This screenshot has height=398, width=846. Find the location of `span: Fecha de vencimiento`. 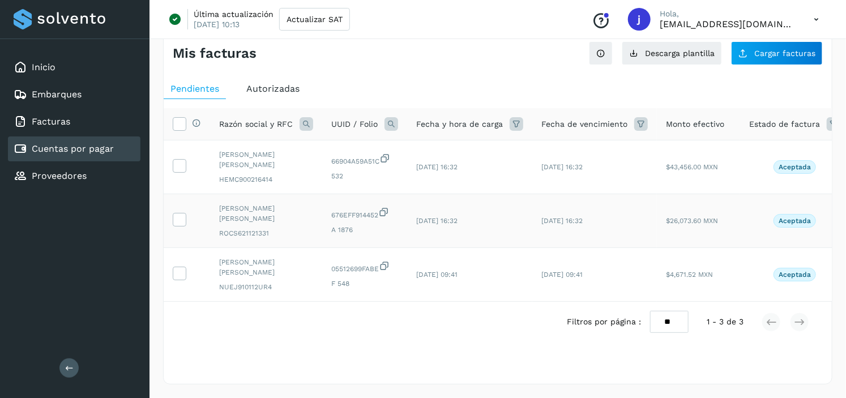

span: Fecha de vencimiento is located at coordinates (585, 124).